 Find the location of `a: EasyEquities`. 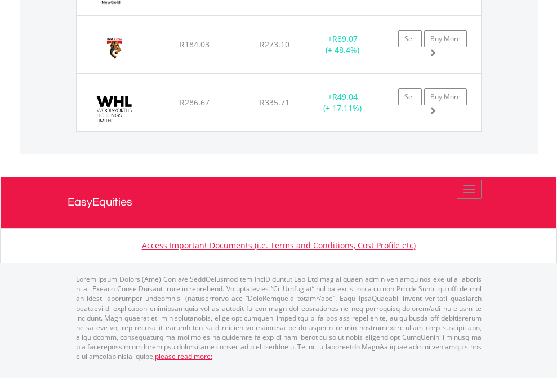

a: EasyEquities is located at coordinates (279, 202).